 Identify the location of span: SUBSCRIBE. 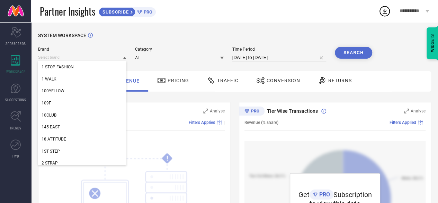
(115, 12).